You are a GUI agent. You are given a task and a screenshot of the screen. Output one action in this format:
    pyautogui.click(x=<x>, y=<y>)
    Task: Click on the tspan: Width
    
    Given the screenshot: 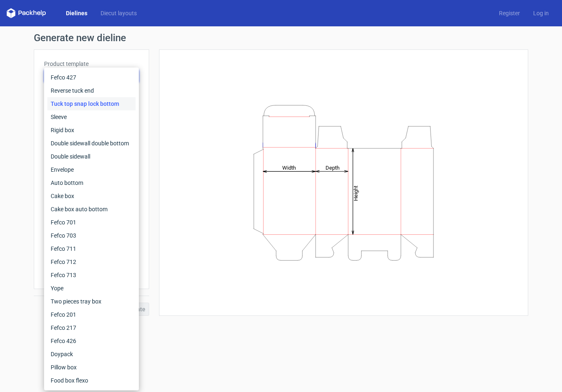 What is the action you would take?
    pyautogui.click(x=289, y=167)
    